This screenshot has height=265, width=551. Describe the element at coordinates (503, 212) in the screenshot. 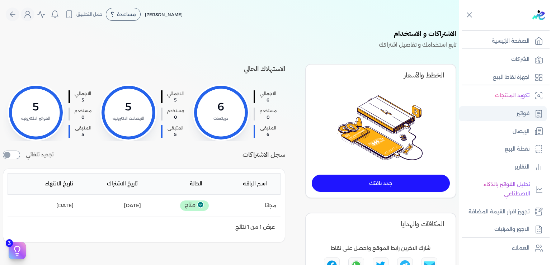

I see `a: تجهيز اقرار القيمة المضافة` at that location.